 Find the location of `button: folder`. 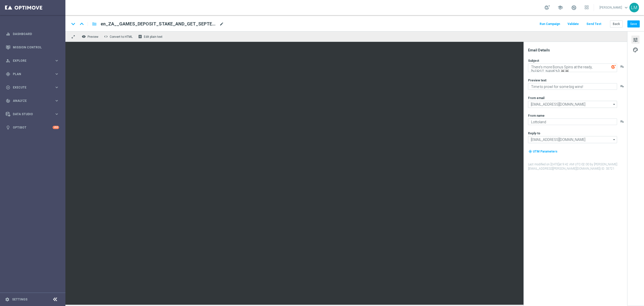

button: folder is located at coordinates (94, 24).